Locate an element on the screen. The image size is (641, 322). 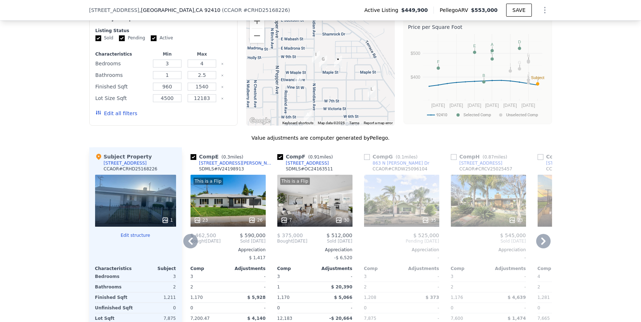
button: Show Options is located at coordinates (545, 10).